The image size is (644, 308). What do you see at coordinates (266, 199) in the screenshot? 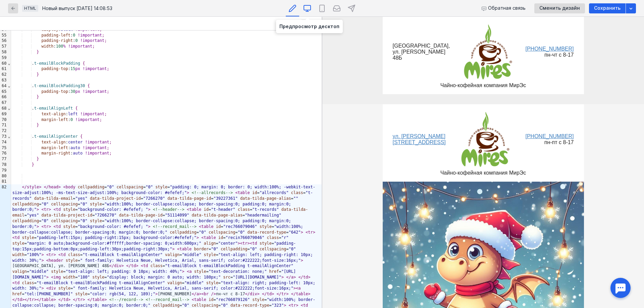
I see `span: data-tilda-page-alias` at bounding box center [266, 199].